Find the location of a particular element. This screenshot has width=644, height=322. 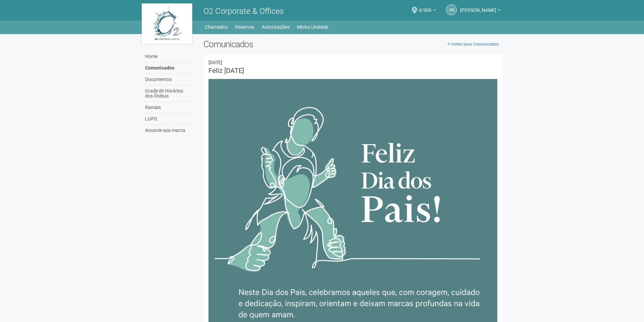

a: Home is located at coordinates (168, 57).